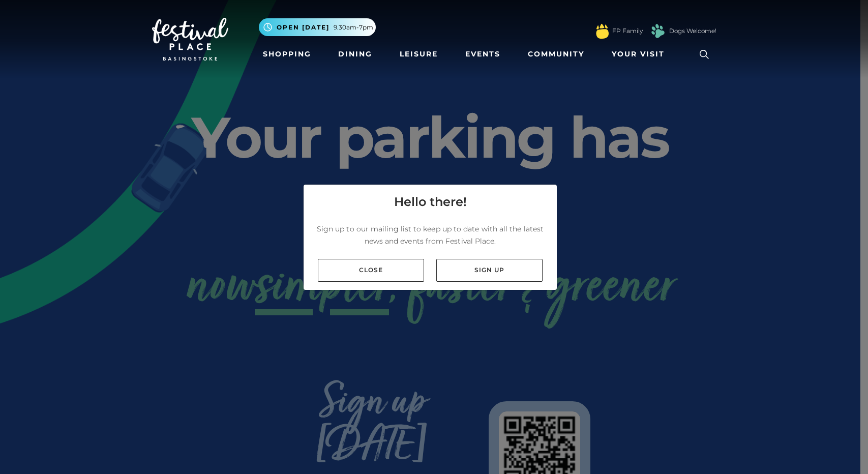 This screenshot has height=474, width=868. I want to click on a: Dining, so click(355, 54).